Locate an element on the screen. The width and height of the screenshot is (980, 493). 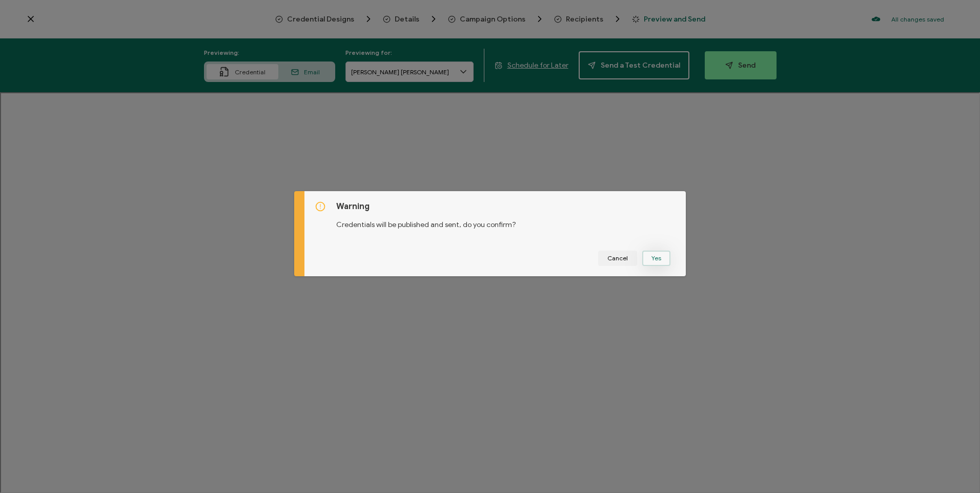
h5: Warning is located at coordinates (506, 207).